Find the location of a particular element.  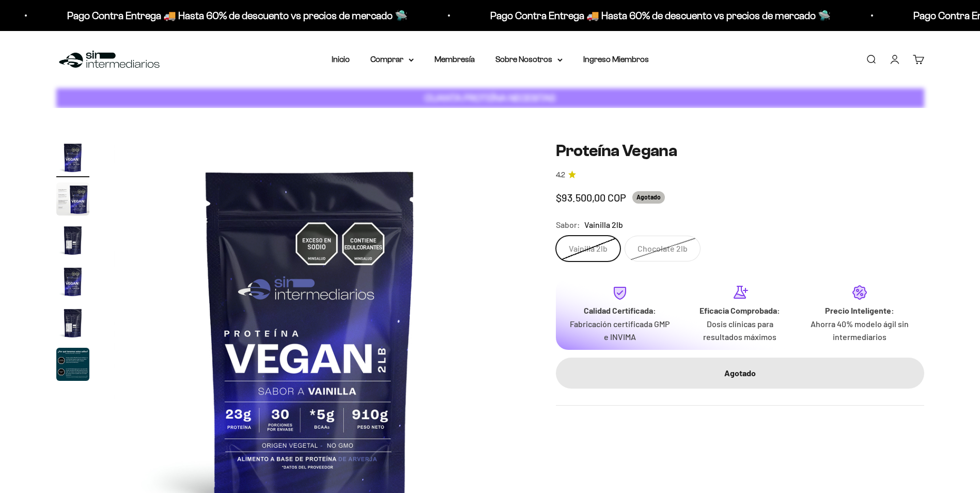

summary: Sobre Nosotros is located at coordinates (529, 60).